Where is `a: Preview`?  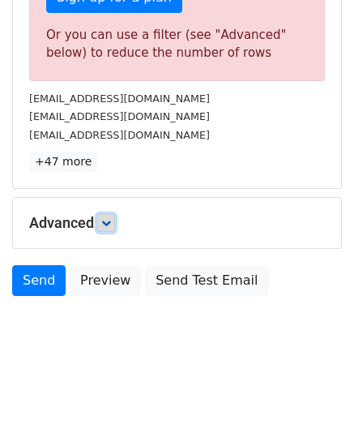 a: Preview is located at coordinates (105, 281).